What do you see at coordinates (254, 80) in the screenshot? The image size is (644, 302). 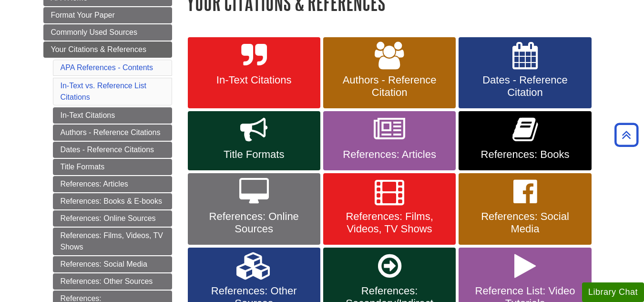 I see `span: In-Text Citations` at bounding box center [254, 80].